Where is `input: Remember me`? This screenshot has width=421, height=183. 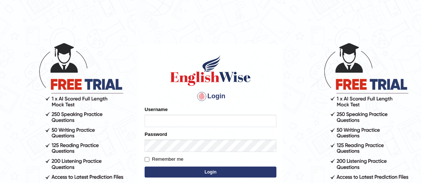 input: Remember me is located at coordinates (147, 160).